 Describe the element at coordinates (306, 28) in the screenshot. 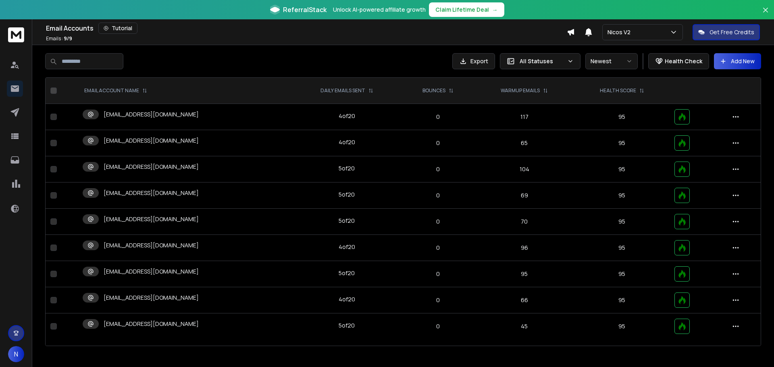

I see `div: Email Accounts` at that location.